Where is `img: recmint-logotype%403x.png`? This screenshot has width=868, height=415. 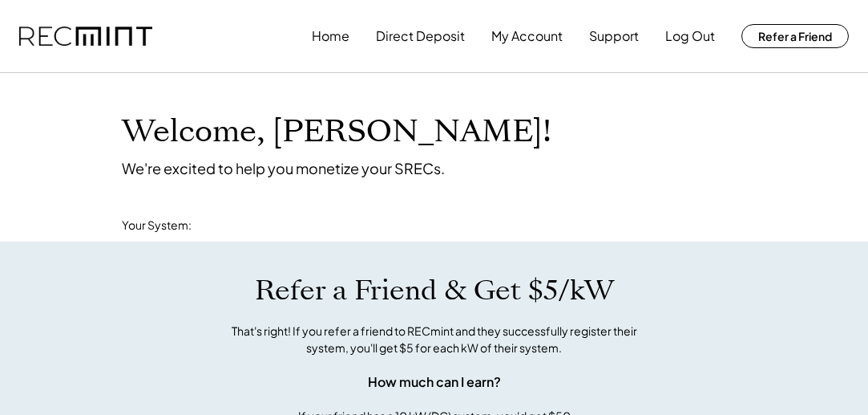 img: recmint-logotype%403x.png is located at coordinates (85, 36).